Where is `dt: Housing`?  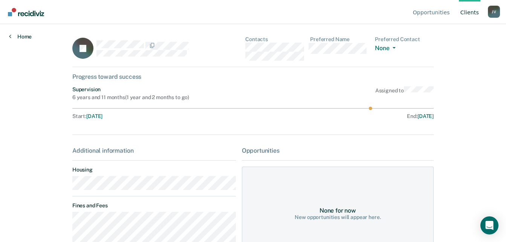 dt: Housing is located at coordinates (154, 170).